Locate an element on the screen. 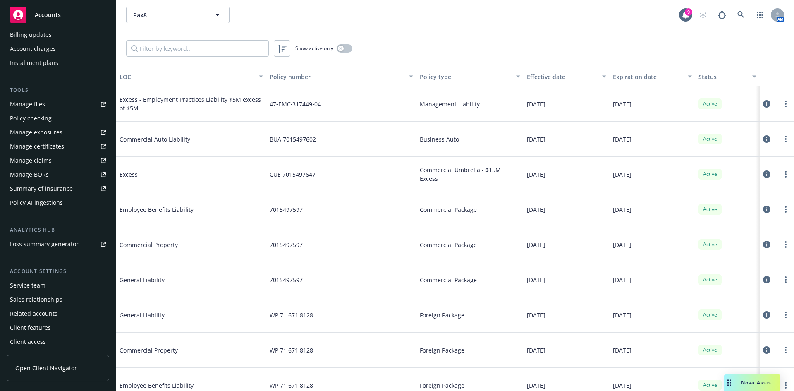 This screenshot has width=794, height=391. a: Search is located at coordinates (741, 15).